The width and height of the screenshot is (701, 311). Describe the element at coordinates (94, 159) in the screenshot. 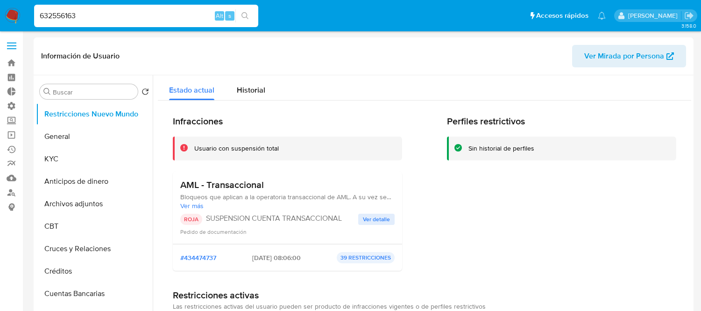

I see `button: KYC` at that location.